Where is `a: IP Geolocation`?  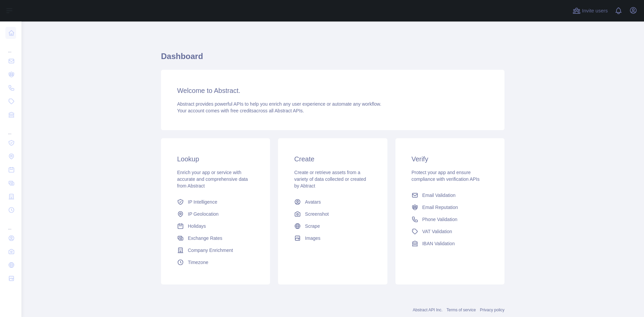 a: IP Geolocation is located at coordinates (215, 214).